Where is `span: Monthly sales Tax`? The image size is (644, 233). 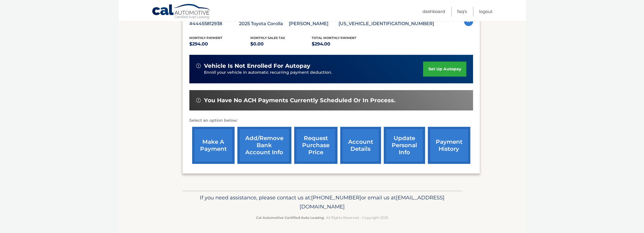
span: Monthly sales Tax is located at coordinates (268, 38).